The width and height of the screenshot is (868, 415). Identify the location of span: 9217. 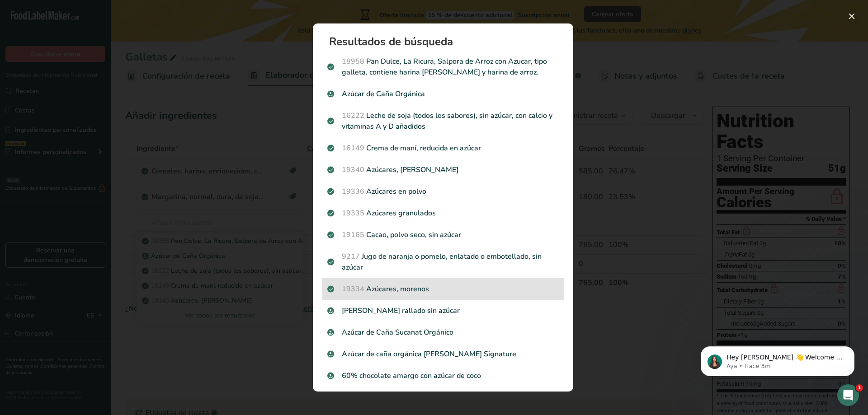
(350, 256).